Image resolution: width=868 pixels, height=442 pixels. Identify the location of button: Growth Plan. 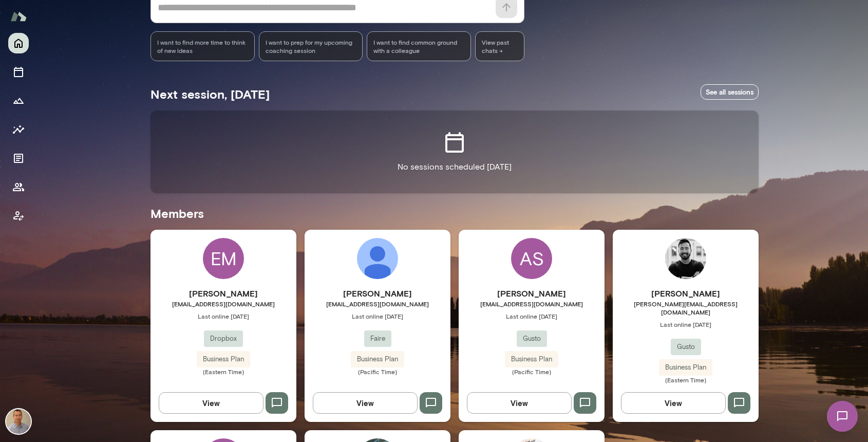
(19, 101).